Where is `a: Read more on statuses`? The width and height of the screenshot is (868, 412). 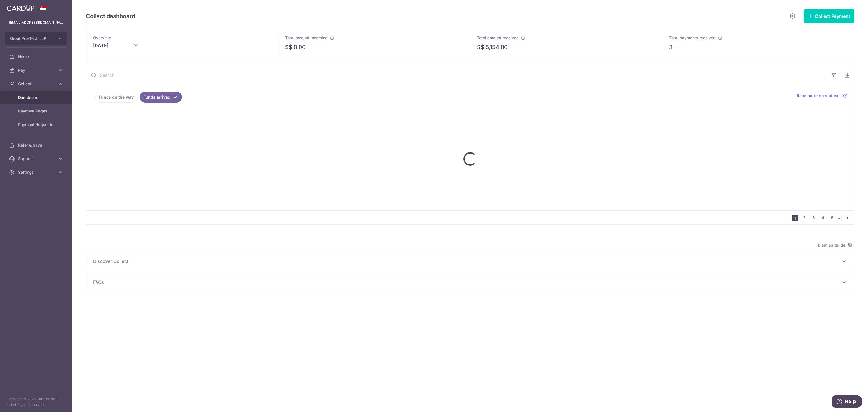
a: Read more on statuses is located at coordinates (822, 95).